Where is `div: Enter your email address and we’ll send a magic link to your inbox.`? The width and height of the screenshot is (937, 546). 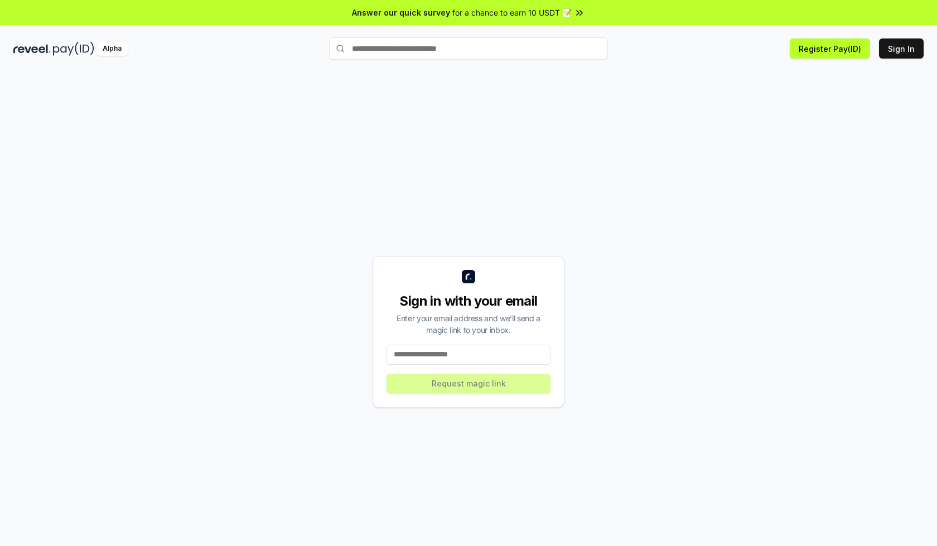 div: Enter your email address and we’ll send a magic link to your inbox. is located at coordinates (469, 324).